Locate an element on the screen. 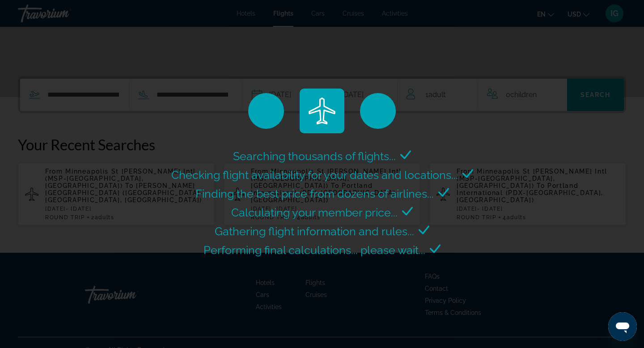 The image size is (644, 348). span: Searching thousands of flights... is located at coordinates (314, 156).